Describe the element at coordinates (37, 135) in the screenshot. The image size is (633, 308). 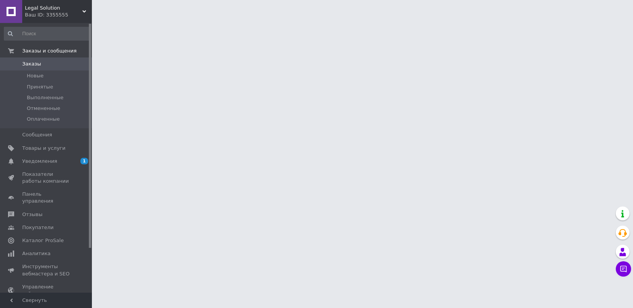
I see `span: Сообщения` at that location.